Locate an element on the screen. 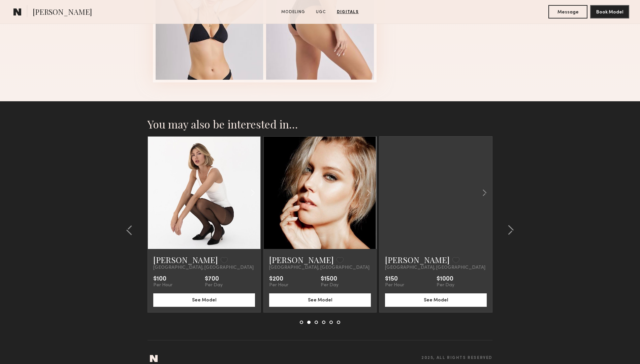  div: $100 is located at coordinates (162, 279).